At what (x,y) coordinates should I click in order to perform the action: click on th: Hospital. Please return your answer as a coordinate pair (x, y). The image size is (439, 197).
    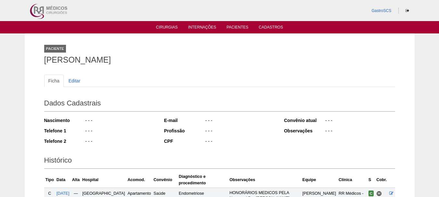
    Looking at the image, I should click on (103, 180).